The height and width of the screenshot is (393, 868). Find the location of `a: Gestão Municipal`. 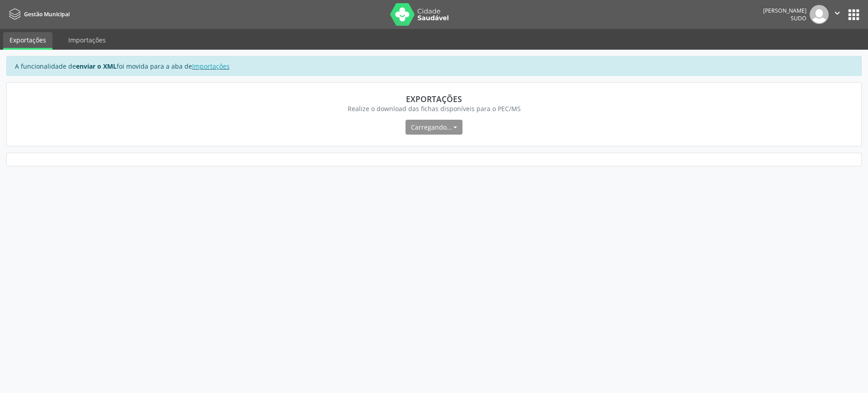

a: Gestão Municipal is located at coordinates (38, 14).